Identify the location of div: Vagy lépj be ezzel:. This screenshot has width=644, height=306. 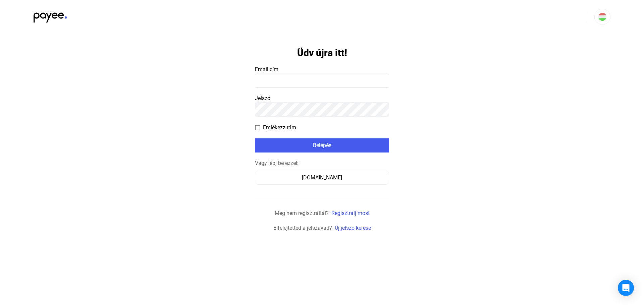
(322, 163).